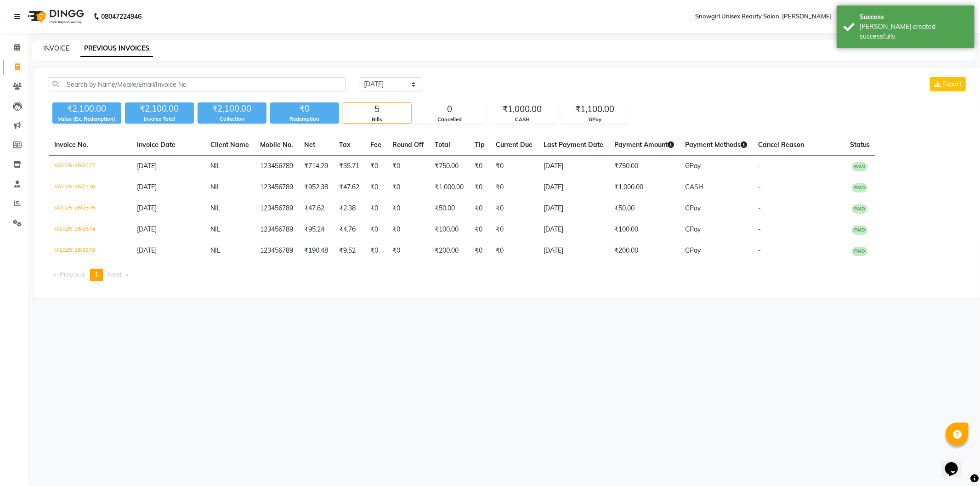 This screenshot has height=486, width=980. I want to click on b: 08047224946, so click(121, 17).